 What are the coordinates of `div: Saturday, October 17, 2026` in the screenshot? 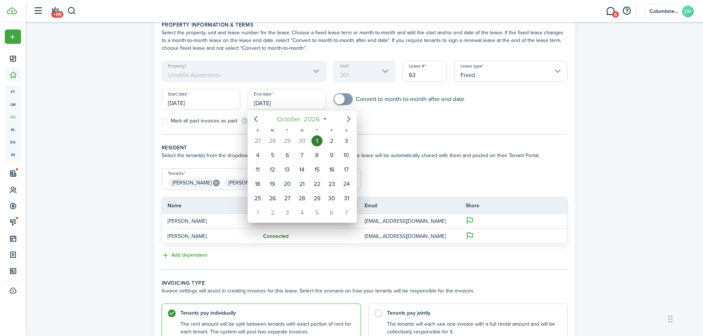 It's located at (346, 170).